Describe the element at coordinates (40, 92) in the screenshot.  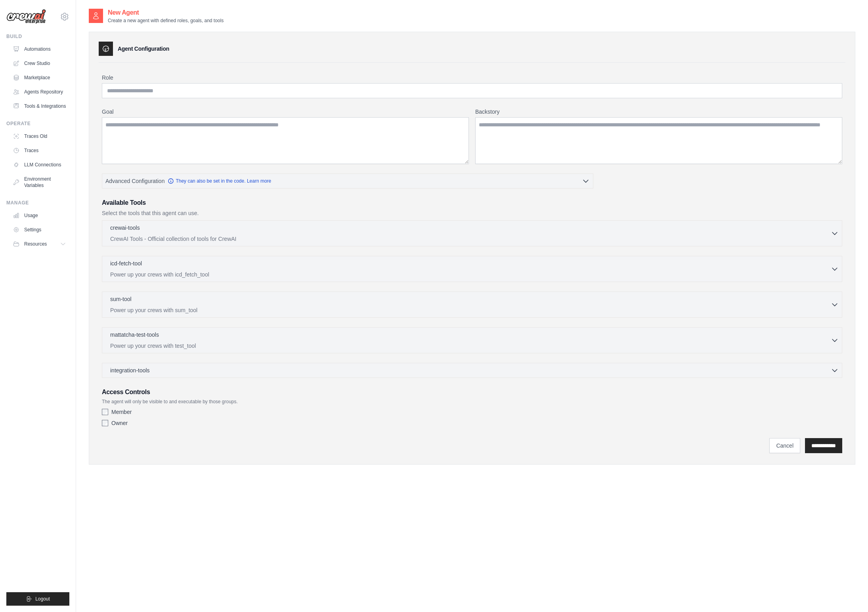
I see `a: Agents Repository` at that location.